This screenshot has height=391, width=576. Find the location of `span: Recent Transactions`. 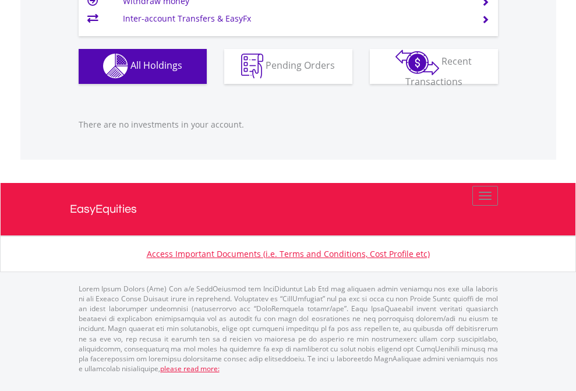

span: Recent Transactions is located at coordinates (439, 71).